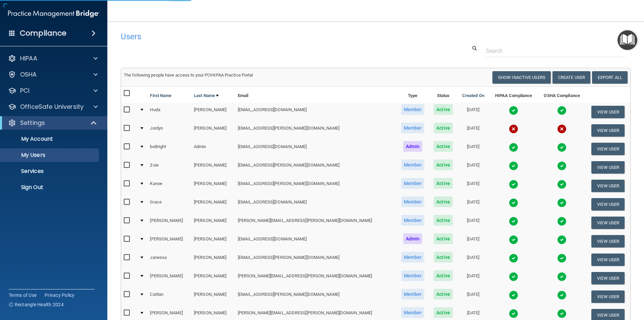  What do you see at coordinates (169, 186) in the screenshot?
I see `td: Kanoe` at bounding box center [169, 186].